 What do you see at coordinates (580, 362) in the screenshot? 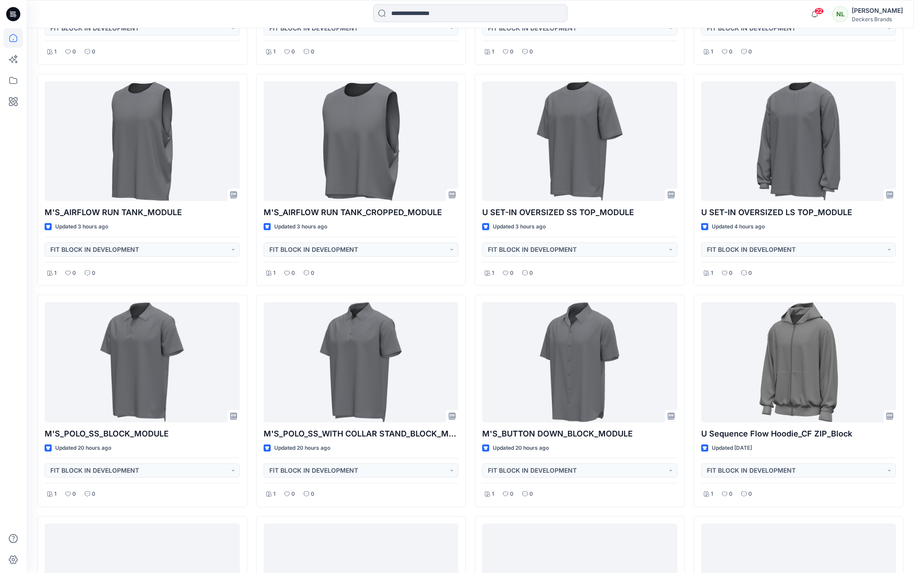
I see `a: M'S_BUTTON DOWN_BLOCK_MODULE` at bounding box center [580, 362].